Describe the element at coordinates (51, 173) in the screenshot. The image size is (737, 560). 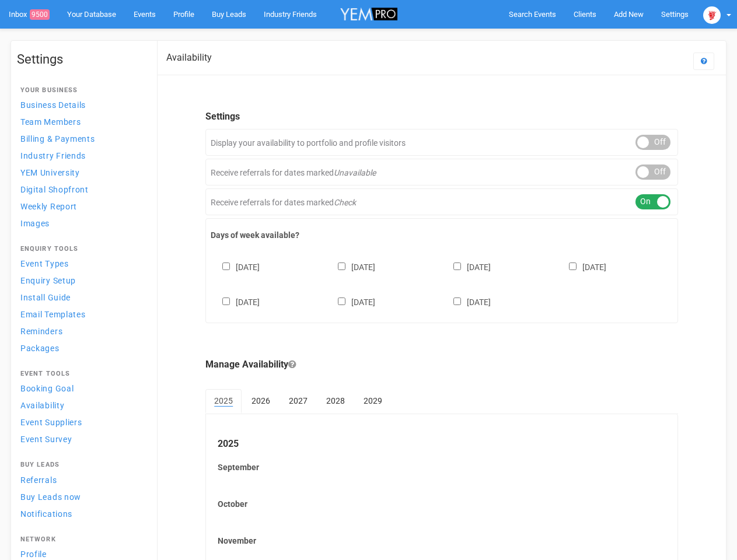
I see `span: YEM University` at that location.